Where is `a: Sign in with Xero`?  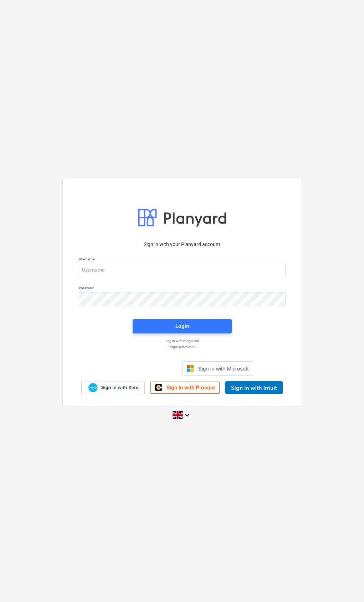
a: Sign in with Xero is located at coordinates (113, 388).